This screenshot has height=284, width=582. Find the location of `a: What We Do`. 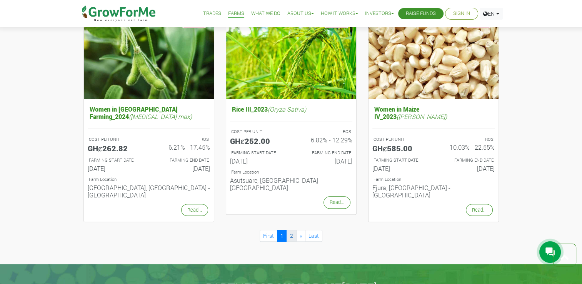

a: What We Do is located at coordinates (266, 13).